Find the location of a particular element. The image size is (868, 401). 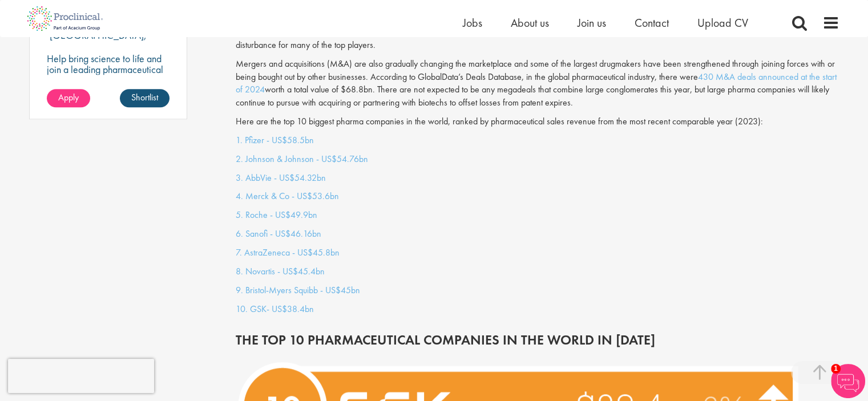

a: Jobs is located at coordinates (472, 23).